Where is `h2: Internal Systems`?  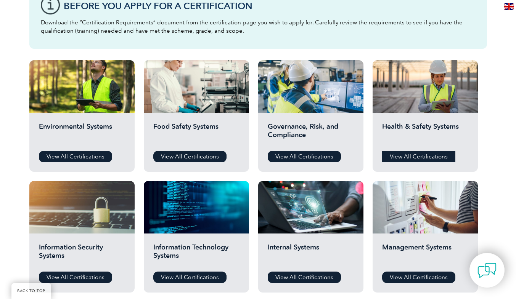 h2: Internal Systems is located at coordinates (311, 255).